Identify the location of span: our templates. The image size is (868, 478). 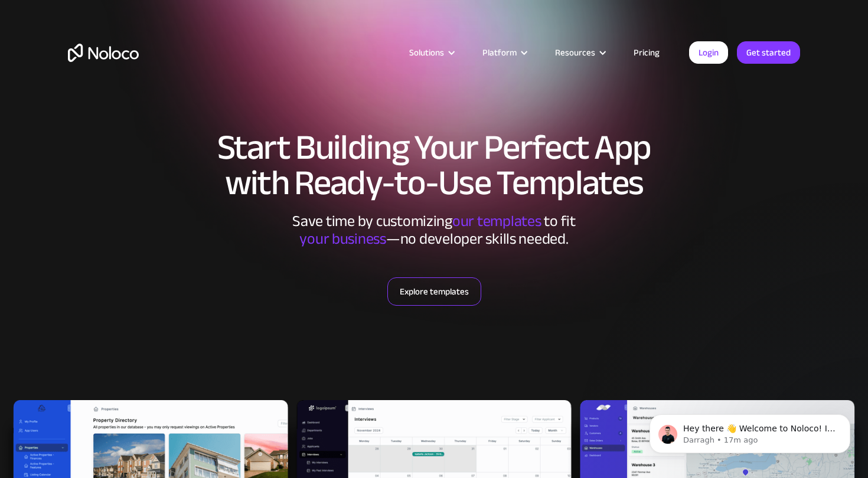
(497, 221).